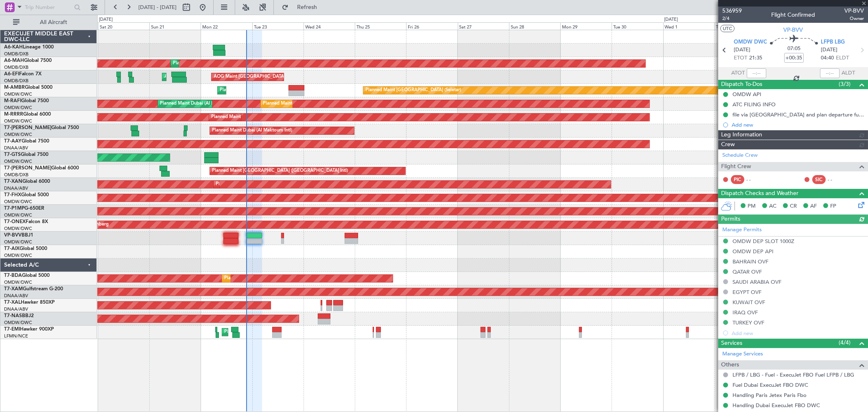 This screenshot has width=868, height=412. I want to click on span: Refresh, so click(307, 8).